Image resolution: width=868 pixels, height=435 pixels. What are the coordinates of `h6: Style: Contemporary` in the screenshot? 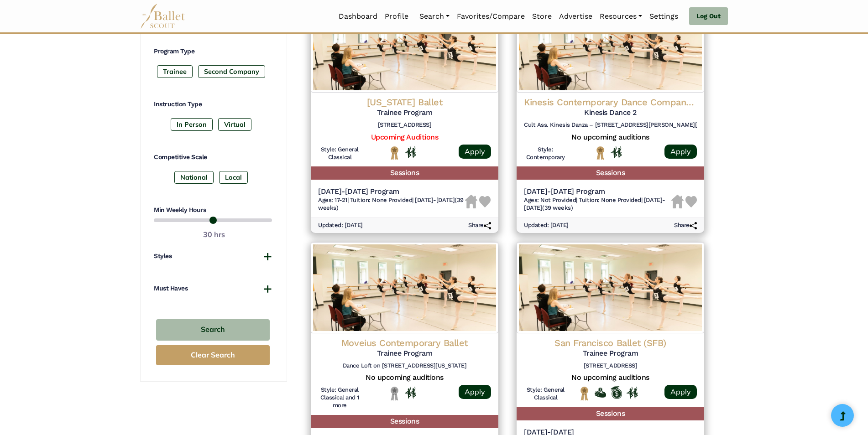 It's located at (545, 154).